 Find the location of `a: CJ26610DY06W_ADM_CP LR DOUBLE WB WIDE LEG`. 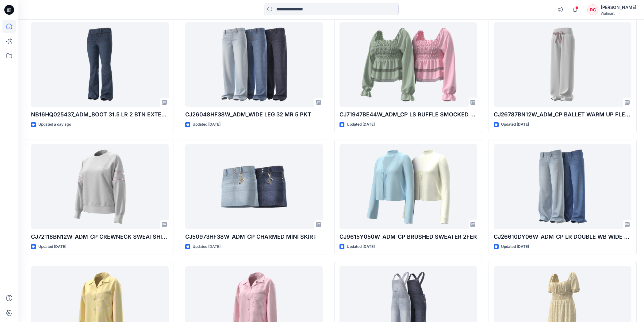

a: CJ26610DY06W_ADM_CP LR DOUBLE WB WIDE LEG is located at coordinates (563, 187).